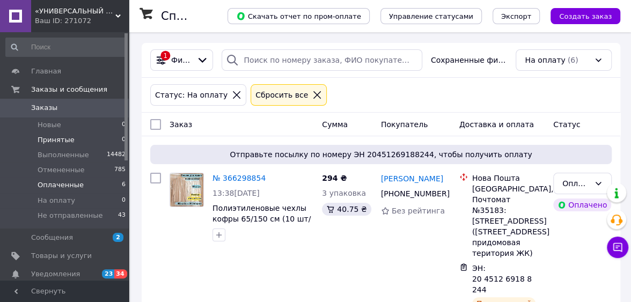  I want to click on span: Товары и услуги, so click(61, 256).